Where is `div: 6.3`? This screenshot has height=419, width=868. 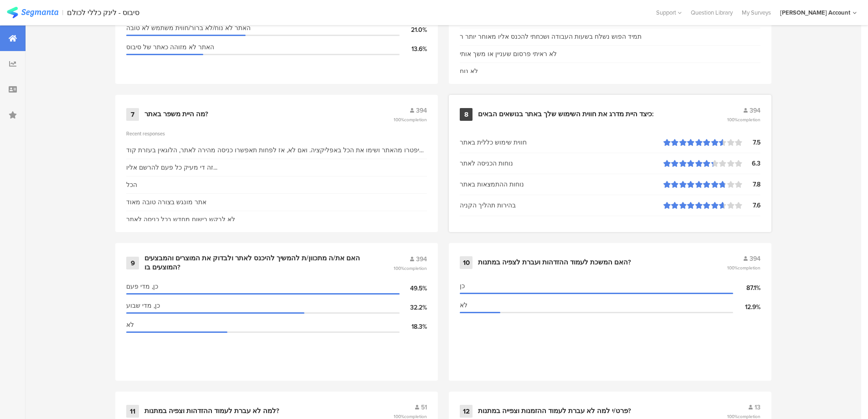 div: 6.3 is located at coordinates (751, 163).